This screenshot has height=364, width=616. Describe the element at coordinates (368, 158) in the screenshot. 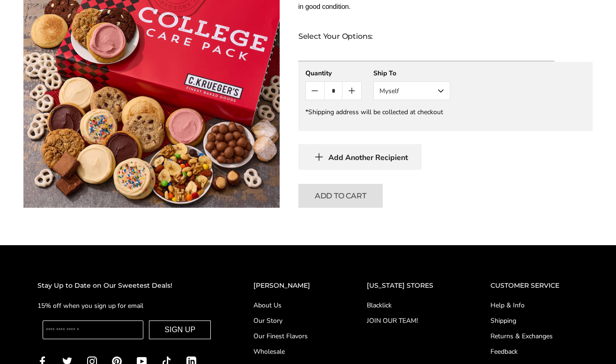

I see `span: Add Another Recipient` at that location.